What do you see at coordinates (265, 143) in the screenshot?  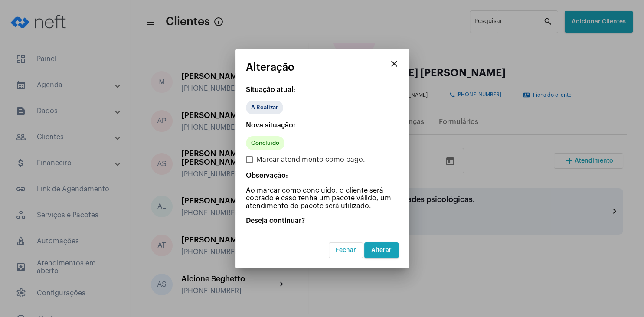 I see `mat-chip: Concluído` at bounding box center [265, 143].